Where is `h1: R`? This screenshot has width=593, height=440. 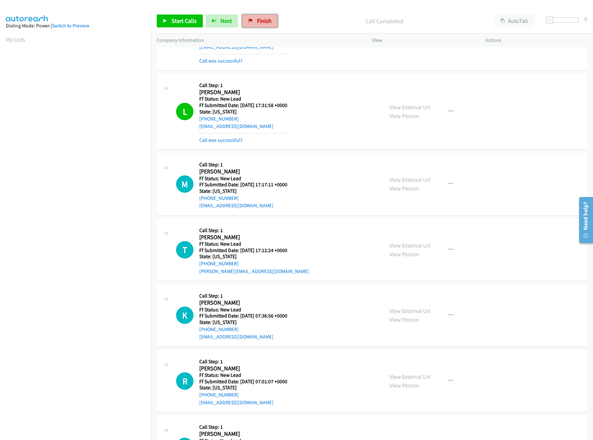 h1: R is located at coordinates (185, 381).